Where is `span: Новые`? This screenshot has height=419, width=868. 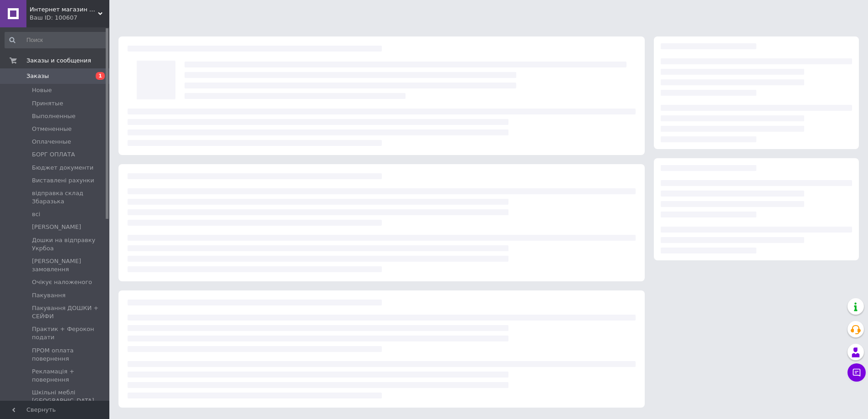 span: Новые is located at coordinates (42, 90).